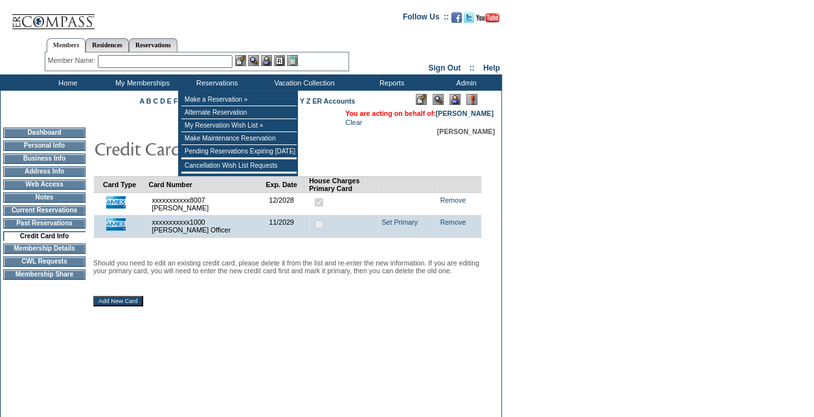  Describe the element at coordinates (287, 184) in the screenshot. I see `td: Exp. Date` at that location.